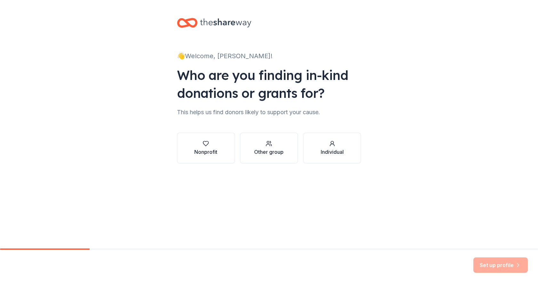 The height and width of the screenshot is (283, 538). I want to click on div: This helps us find donors likely to support your cause., so click(269, 112).